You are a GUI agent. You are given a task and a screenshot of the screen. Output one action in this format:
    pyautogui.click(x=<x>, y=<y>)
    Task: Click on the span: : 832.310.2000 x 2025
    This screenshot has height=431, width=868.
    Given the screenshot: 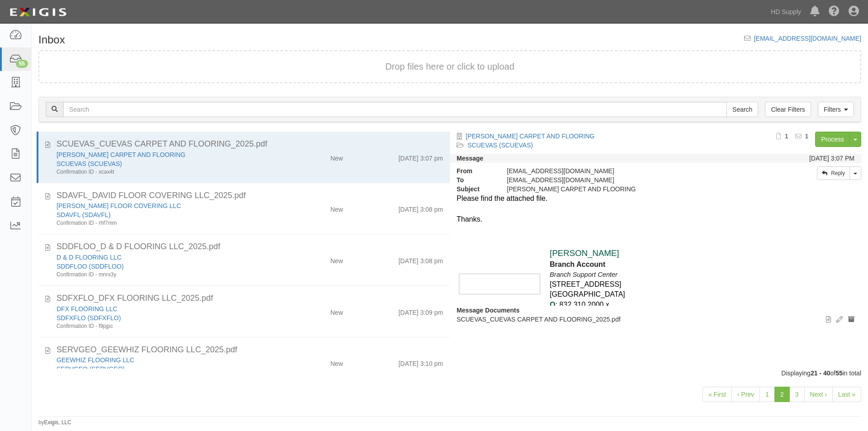 What is the action you would take?
    pyautogui.click(x=580, y=310)
    